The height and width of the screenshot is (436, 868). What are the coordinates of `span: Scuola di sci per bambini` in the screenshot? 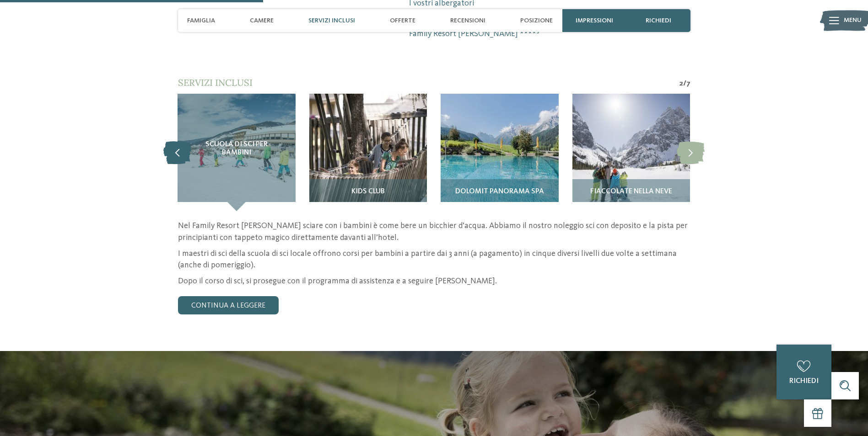 It's located at (236, 148).